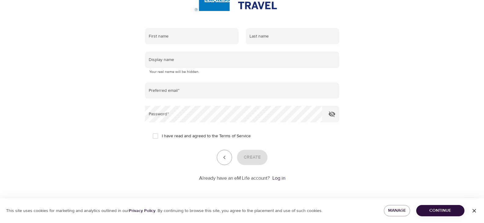 This screenshot has width=484, height=223. I want to click on b: Privacy Policy, so click(142, 211).